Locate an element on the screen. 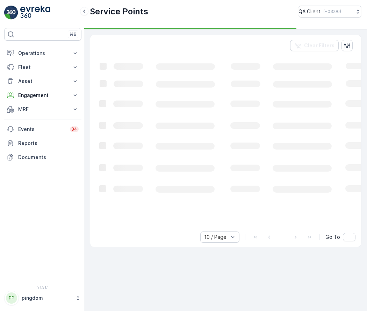 This screenshot has width=367, height=311. p: Events is located at coordinates (42, 129).